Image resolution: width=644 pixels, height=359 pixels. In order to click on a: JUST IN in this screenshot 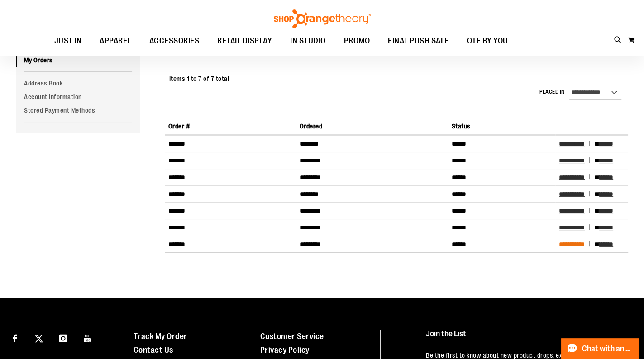, I will do `click(68, 41)`.